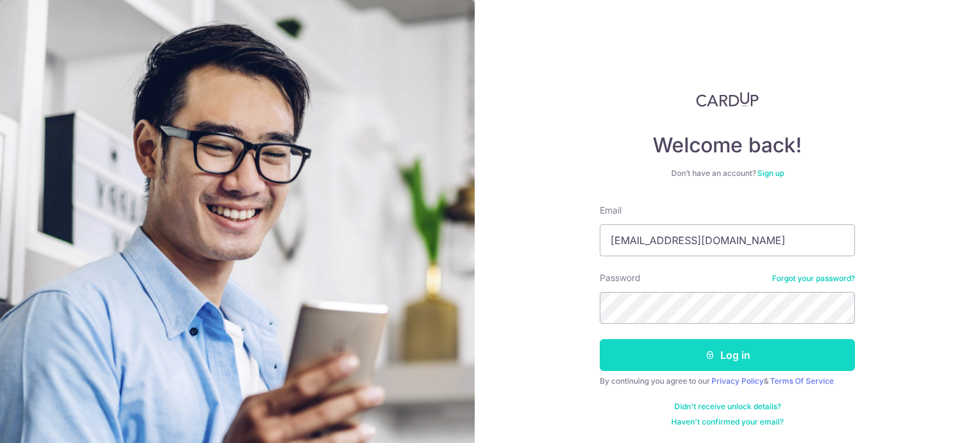 The width and height of the screenshot is (980, 443). What do you see at coordinates (727, 355) in the screenshot?
I see `button: Log in` at bounding box center [727, 355].